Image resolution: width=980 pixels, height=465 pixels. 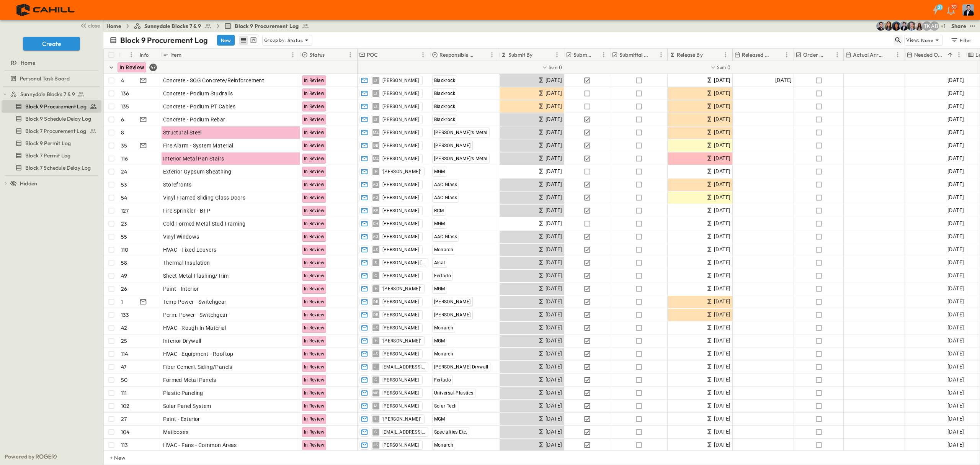 I want to click on p: 55, so click(x=124, y=237).